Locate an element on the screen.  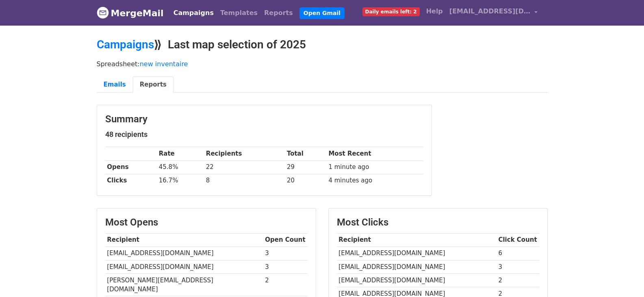
h3: Most Clicks is located at coordinates (438, 222).